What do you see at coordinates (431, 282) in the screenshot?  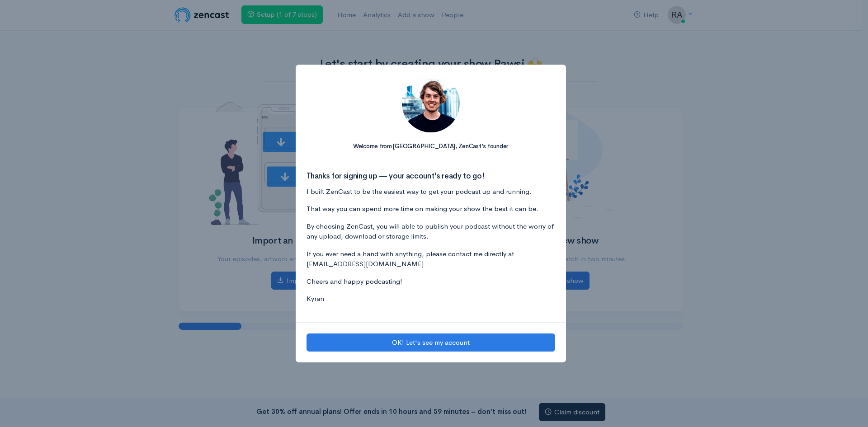 I see `p: Cheers and happy podcasting!` at bounding box center [431, 282].